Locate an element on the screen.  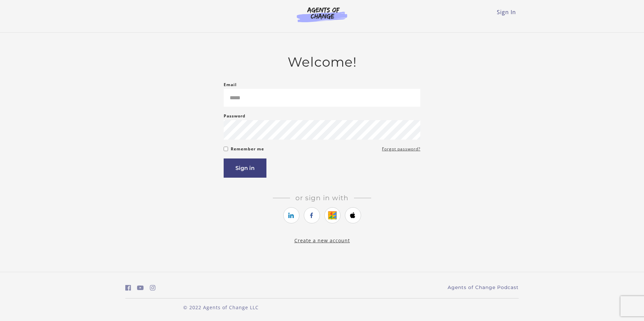
a: Sign In is located at coordinates (506, 12).